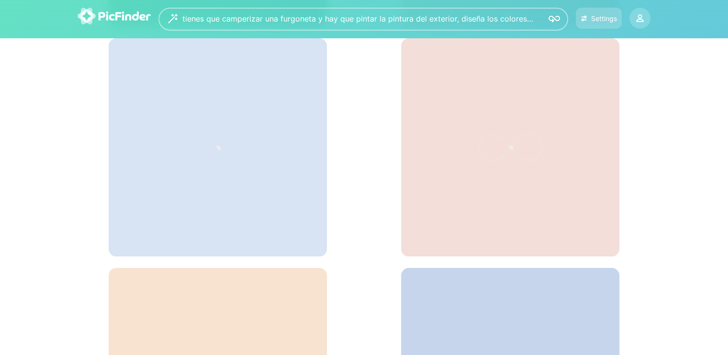 The height and width of the screenshot is (355, 728). What do you see at coordinates (554, 19) in the screenshot?
I see `img: icon-search.svg` at bounding box center [554, 19].